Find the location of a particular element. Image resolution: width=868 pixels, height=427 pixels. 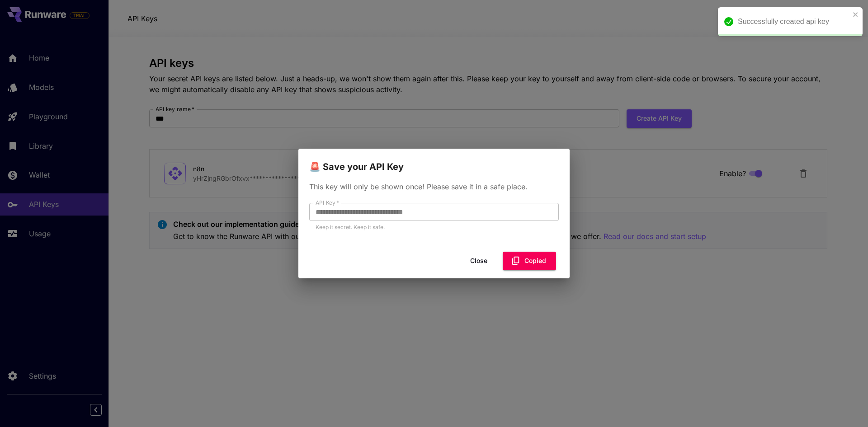

p: Keep it secret. Keep it safe. is located at coordinates (434, 227).